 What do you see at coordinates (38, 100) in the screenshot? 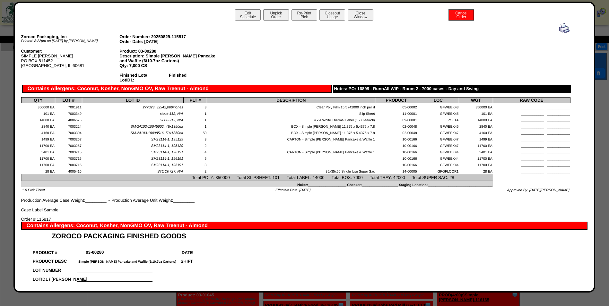
I see `th: QTY` at bounding box center [38, 100].